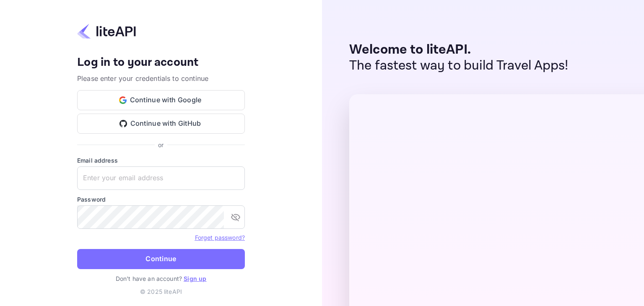 This screenshot has height=306, width=644. What do you see at coordinates (160, 144) in the screenshot?
I see `p: or` at bounding box center [160, 144].